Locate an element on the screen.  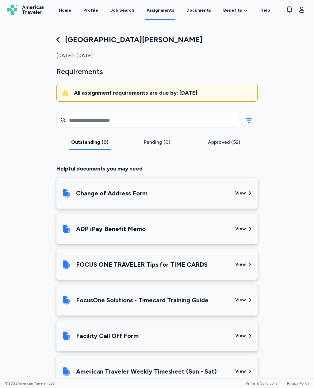
div: FOCUS ONE TRAVELER Tips for TIME CARDS is located at coordinates (142, 264).